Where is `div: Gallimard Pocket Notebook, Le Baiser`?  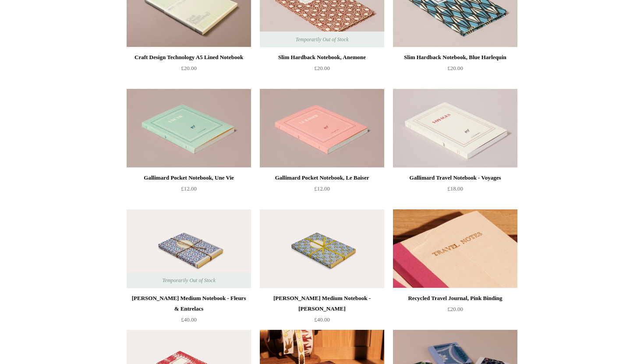 div: Gallimard Pocket Notebook, Le Baiser is located at coordinates (322, 178).